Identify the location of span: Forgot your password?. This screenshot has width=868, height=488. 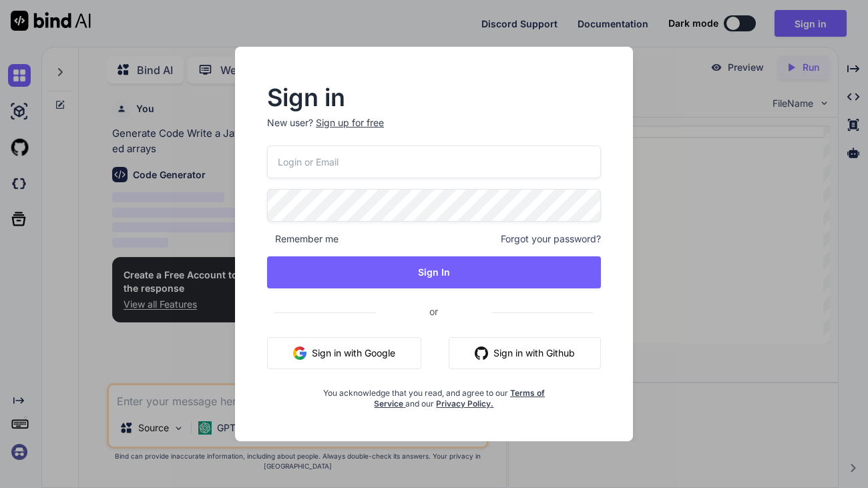
(550, 239).